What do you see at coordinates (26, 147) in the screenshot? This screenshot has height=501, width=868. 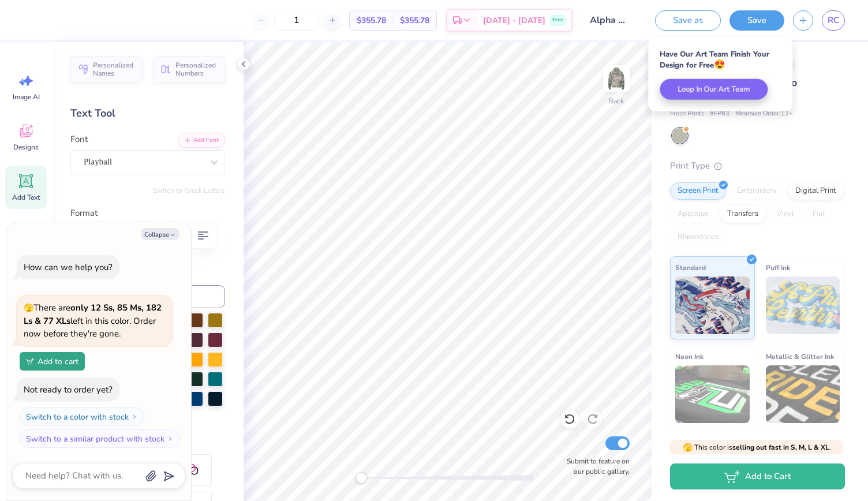 I see `span: Designs` at bounding box center [26, 147].